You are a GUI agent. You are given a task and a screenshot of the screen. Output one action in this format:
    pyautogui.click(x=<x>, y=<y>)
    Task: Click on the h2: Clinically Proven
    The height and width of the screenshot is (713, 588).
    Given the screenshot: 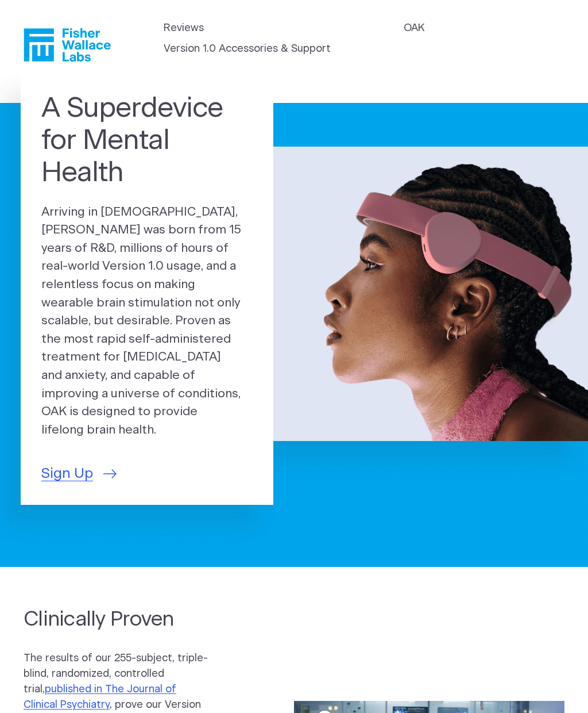 What is the action you would take?
    pyautogui.click(x=117, y=619)
    